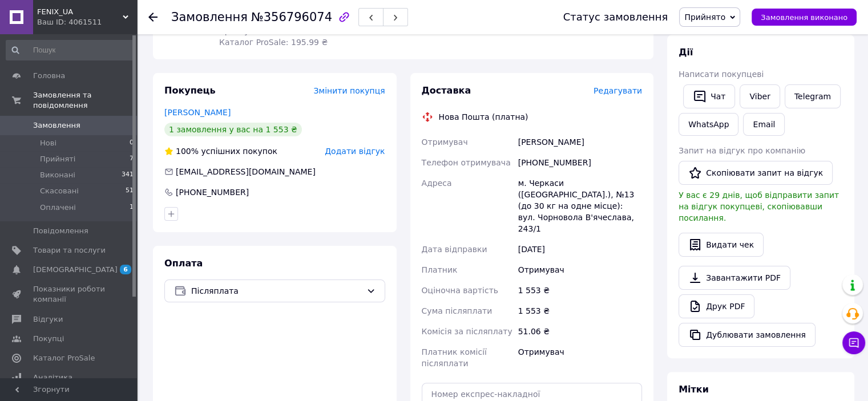 The image size is (868, 401). What do you see at coordinates (70, 50) in the screenshot?
I see `input: Пошук` at bounding box center [70, 50].